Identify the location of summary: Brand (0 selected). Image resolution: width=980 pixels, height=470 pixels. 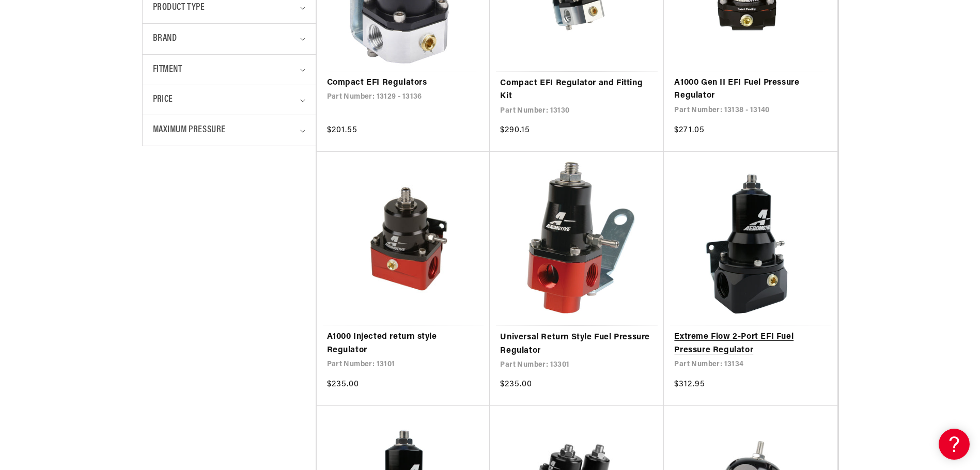
(229, 39).